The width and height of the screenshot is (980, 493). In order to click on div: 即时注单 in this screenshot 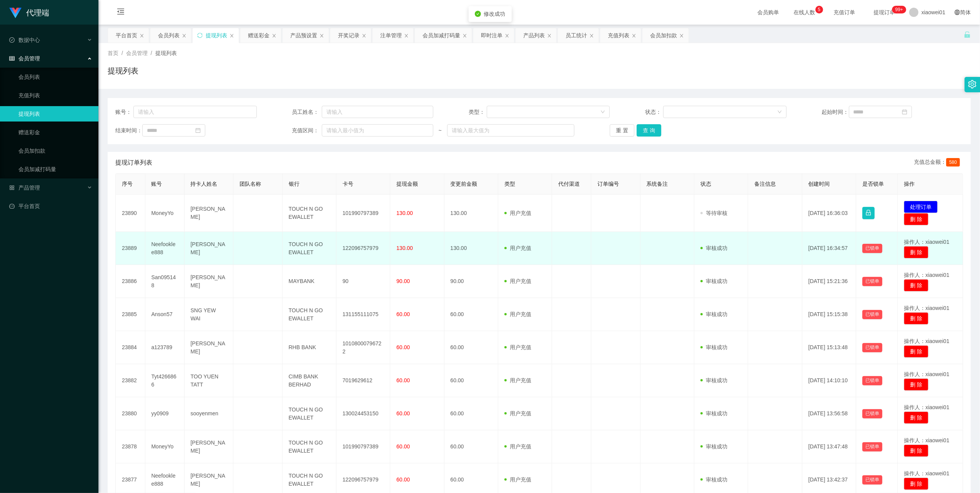, I will do `click(491, 35)`.